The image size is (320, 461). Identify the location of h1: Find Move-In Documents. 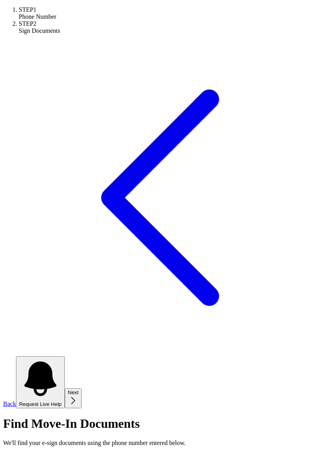
(160, 423).